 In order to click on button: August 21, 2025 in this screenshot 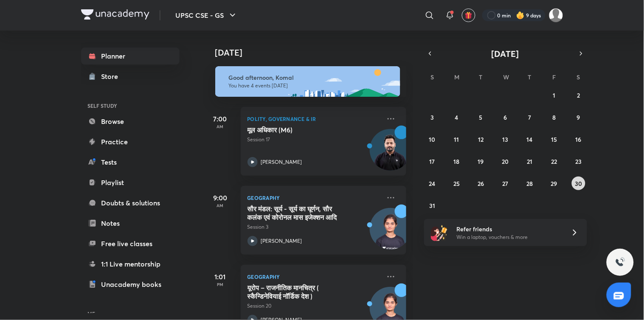, I will do `click(530, 161)`.